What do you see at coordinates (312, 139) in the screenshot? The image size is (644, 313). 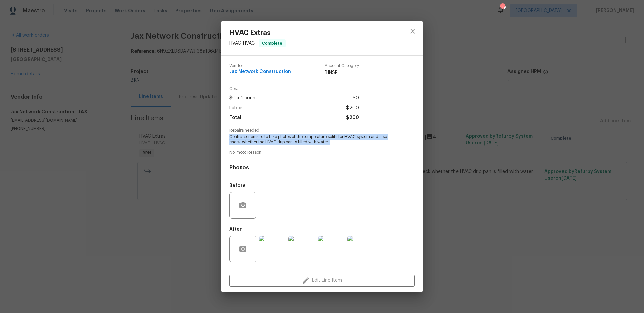 I see `span: Contractor ensure to take photos of the temperature splits for HVAC system and also check whether...` at bounding box center [312, 139].